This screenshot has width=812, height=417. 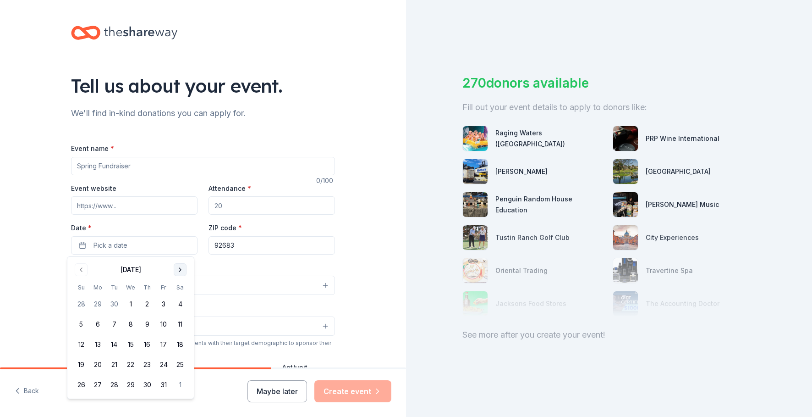 What do you see at coordinates (147, 344) in the screenshot?
I see `button: 16` at bounding box center [147, 344].